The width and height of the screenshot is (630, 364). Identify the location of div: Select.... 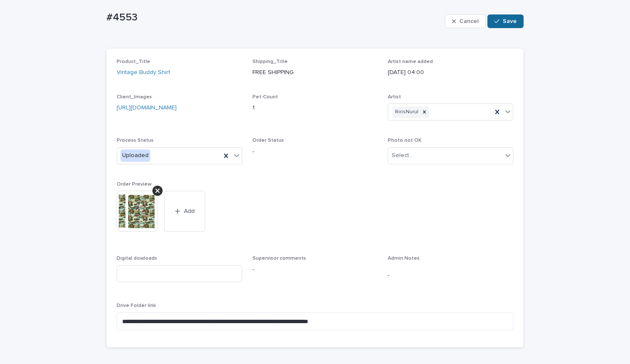
(402, 155).